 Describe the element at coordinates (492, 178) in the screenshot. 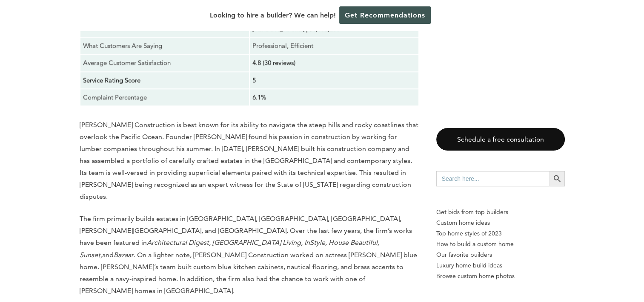

I see `input: Search here...` at that location.